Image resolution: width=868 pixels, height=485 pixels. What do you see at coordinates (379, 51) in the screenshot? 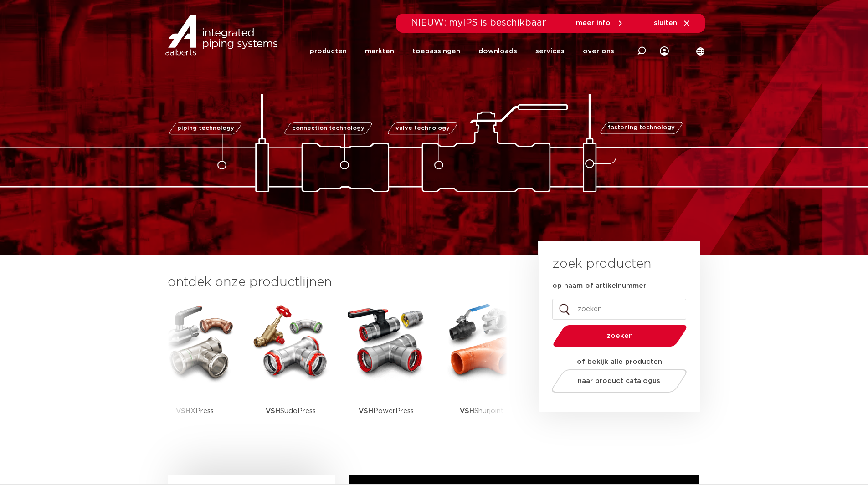
I see `a: markten` at bounding box center [379, 51].